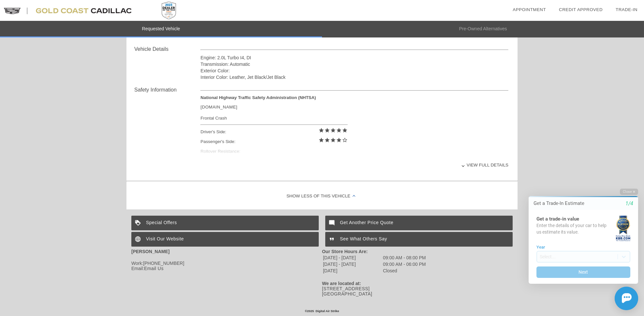  I want to click on div: Show Less of this Vehicle, so click(322, 197).